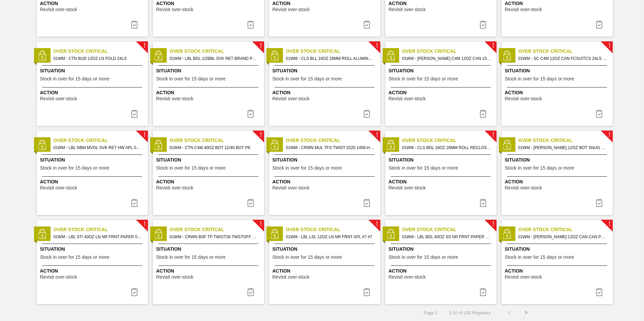  Describe the element at coordinates (599, 24) in the screenshot. I see `div: Complete task: 7043320` at that location.